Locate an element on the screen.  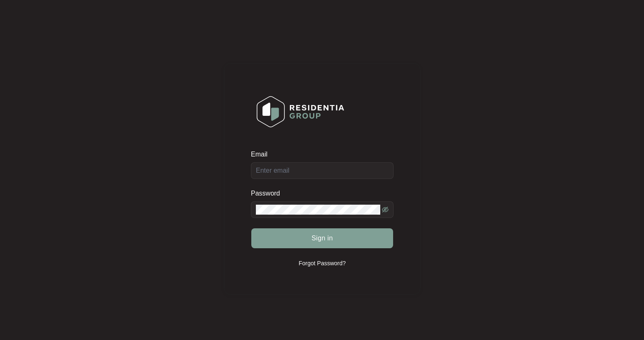
span: Sign in is located at coordinates (322, 238).